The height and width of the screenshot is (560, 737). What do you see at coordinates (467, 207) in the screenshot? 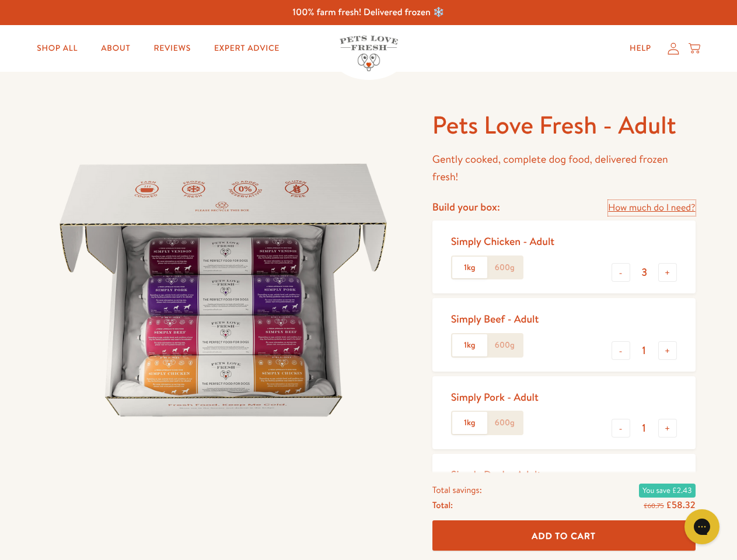
I see `h4: Build your box:` at bounding box center [467, 207].